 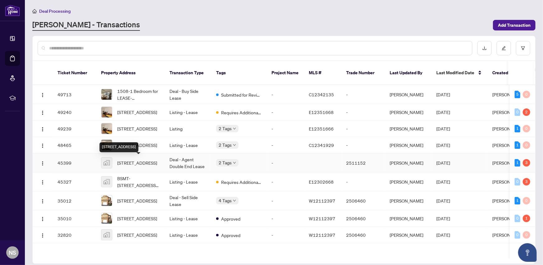 I want to click on td: 49239, so click(x=74, y=129).